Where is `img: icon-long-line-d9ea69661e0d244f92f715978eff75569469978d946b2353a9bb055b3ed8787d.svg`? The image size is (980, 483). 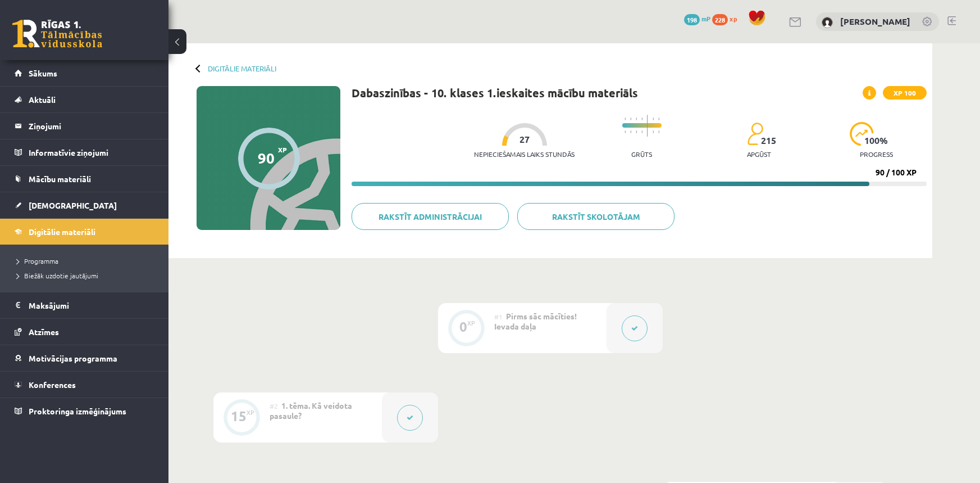 img: icon-long-line-d9ea69661e0d244f92f715978eff75569469978d946b2353a9bb055b3ed8787d.svg is located at coordinates (647, 126).